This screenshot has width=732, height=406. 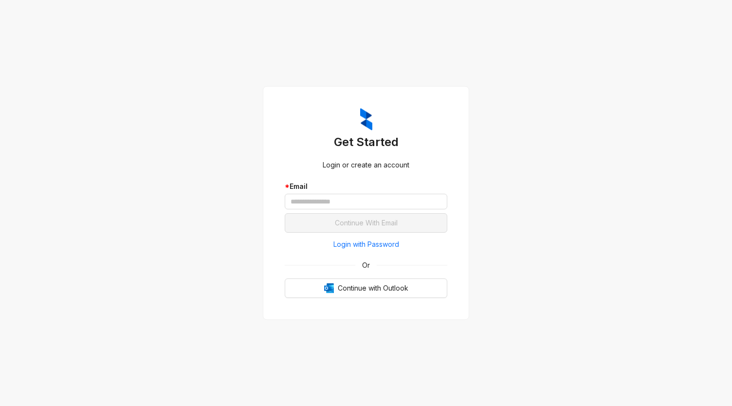 What do you see at coordinates (366, 142) in the screenshot?
I see `h3: Get Started` at bounding box center [366, 142].